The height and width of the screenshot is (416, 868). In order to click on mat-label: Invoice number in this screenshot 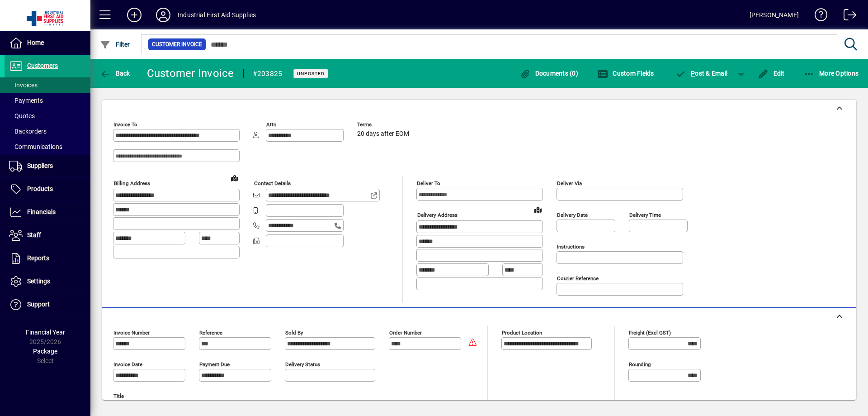, I will do `click(131, 332)`.